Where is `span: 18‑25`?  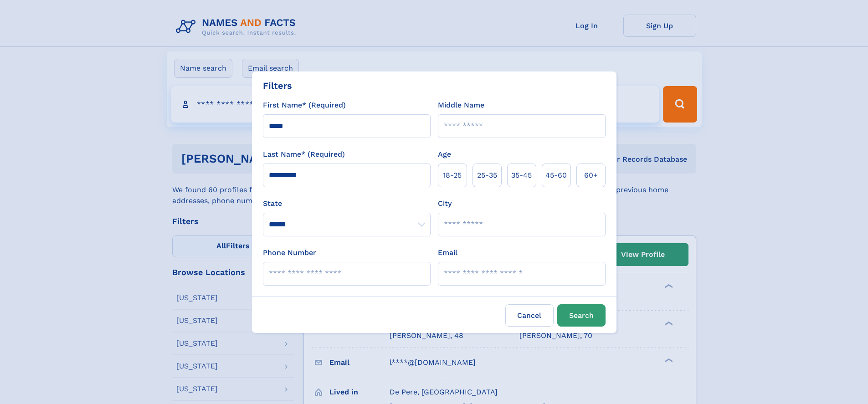
span: 18‑25 is located at coordinates (453, 175).